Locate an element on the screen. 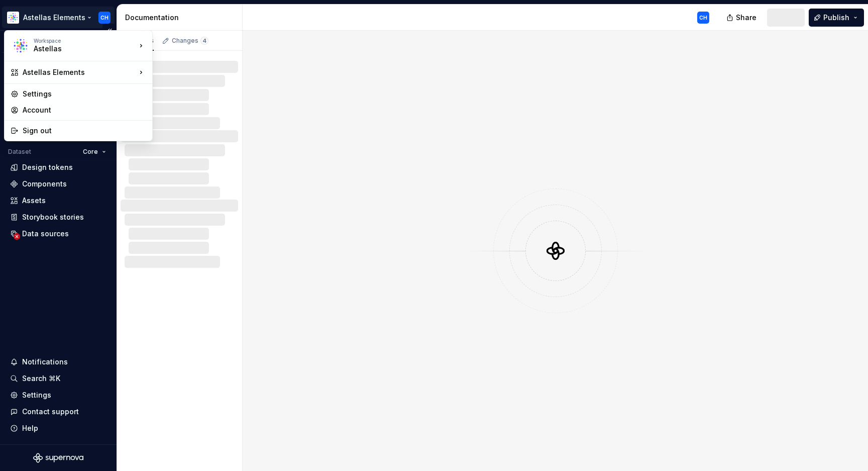 The image size is (868, 471). div: Astellas is located at coordinates (76, 49).